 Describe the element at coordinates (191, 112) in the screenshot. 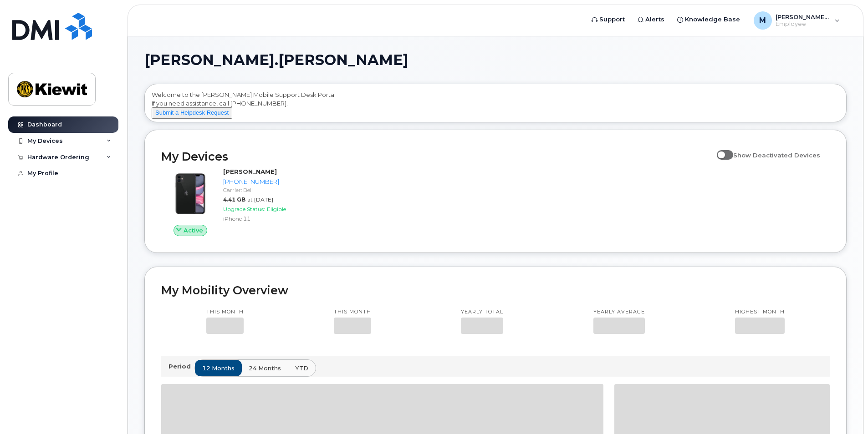

I see `a: Submit a Helpdesk Request` at that location.